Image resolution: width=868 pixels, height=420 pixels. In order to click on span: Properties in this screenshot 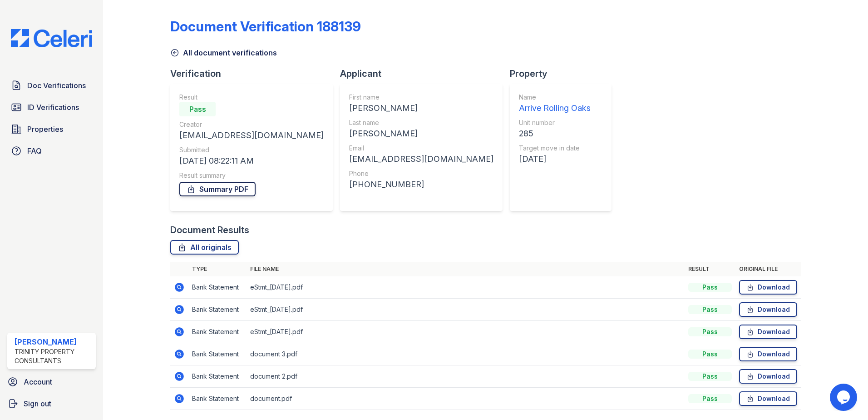, I will do `click(45, 129)`.